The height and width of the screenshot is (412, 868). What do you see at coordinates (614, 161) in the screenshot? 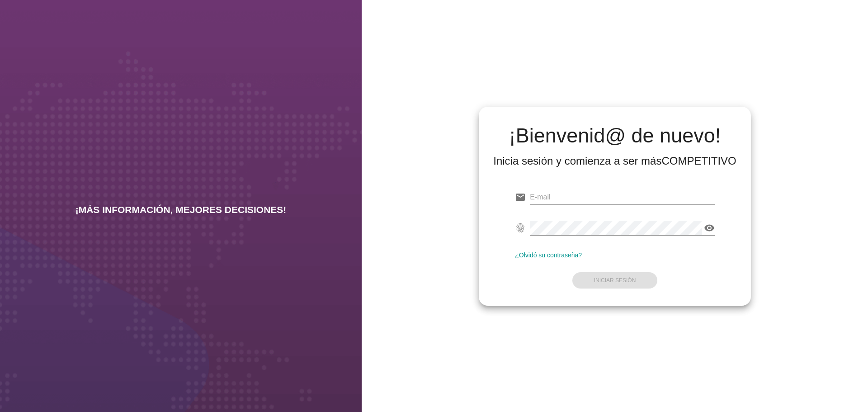
I see `div: Inicia sesión y comienza a ser más` at bounding box center [614, 161].